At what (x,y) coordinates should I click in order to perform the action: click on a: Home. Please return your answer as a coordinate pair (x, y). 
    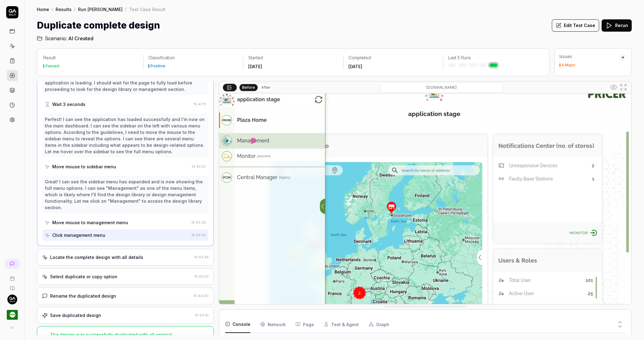
    Looking at the image, I should click on (43, 9).